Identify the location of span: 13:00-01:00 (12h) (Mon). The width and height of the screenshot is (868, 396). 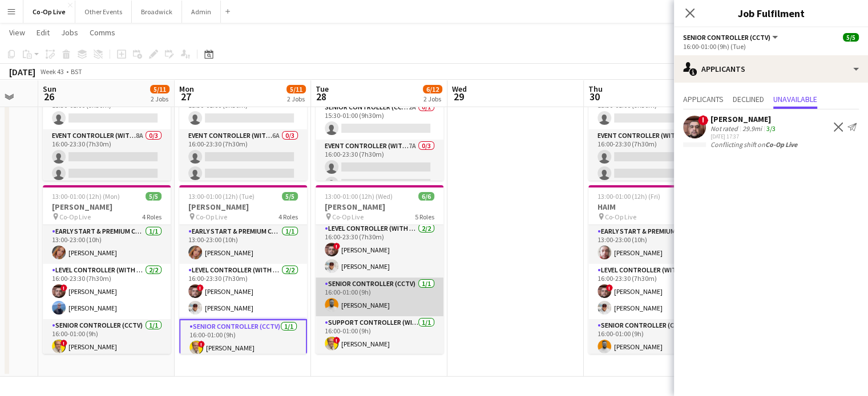
(86, 196).